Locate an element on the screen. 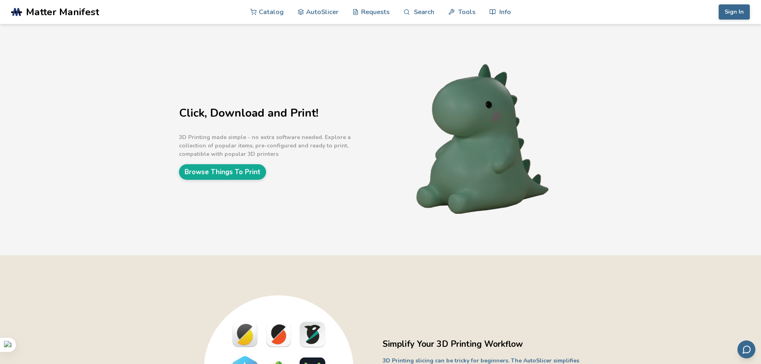 The image size is (761, 364). button: Sign In is located at coordinates (734, 12).